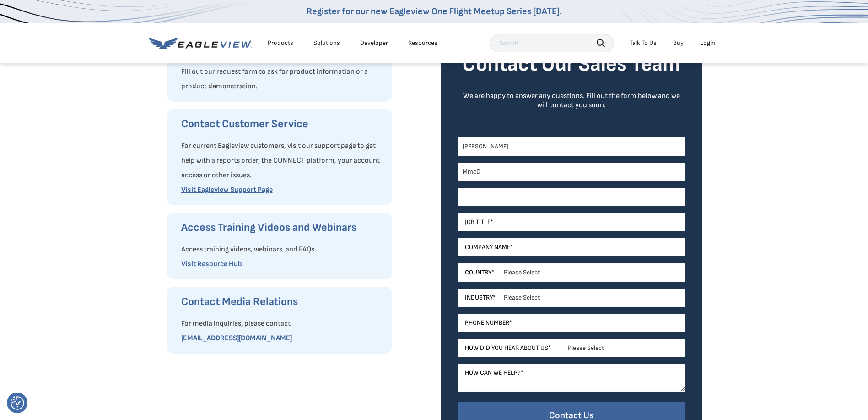  Describe the element at coordinates (282, 124) in the screenshot. I see `h3: Contact Customer Service` at that location.